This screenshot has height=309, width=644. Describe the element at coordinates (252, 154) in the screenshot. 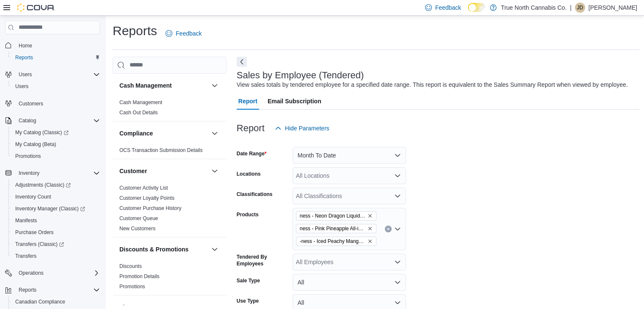

I see `label: Date Range` at that location.